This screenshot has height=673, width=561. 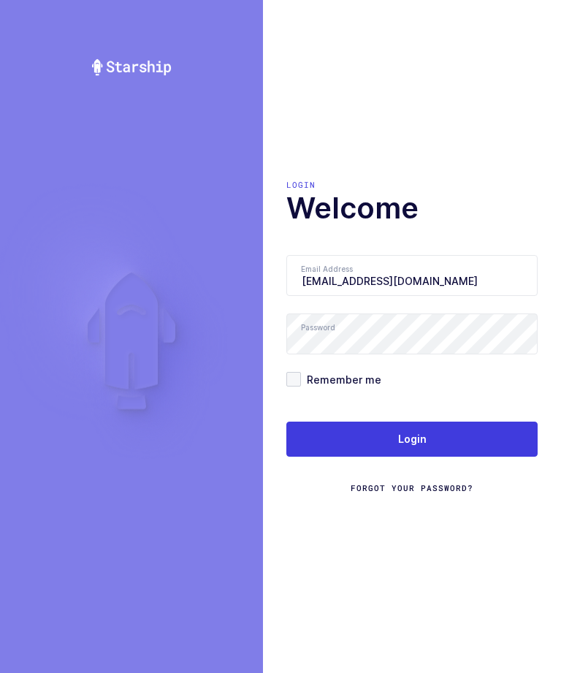 I want to click on input: Email Address, so click(x=412, y=275).